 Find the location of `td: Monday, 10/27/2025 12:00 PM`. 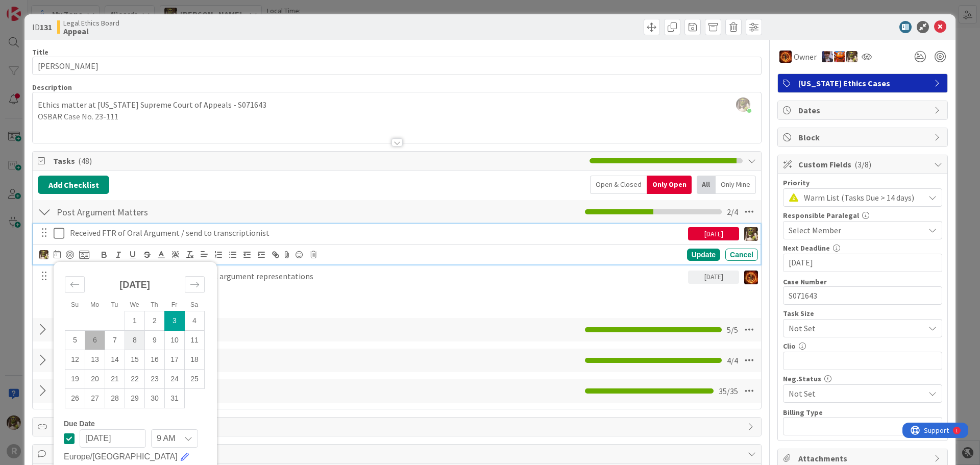

td: Monday, 10/27/2025 12:00 PM is located at coordinates (95, 398).